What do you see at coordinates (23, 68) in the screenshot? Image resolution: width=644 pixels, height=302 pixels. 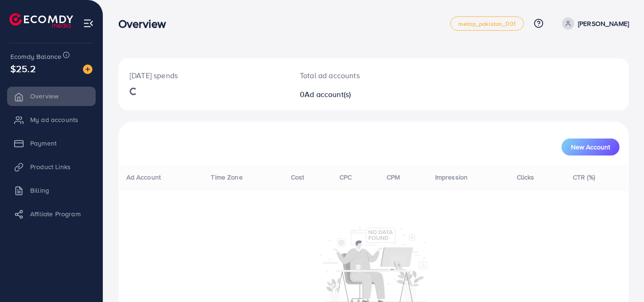 I see `span: $25.2` at bounding box center [23, 68].